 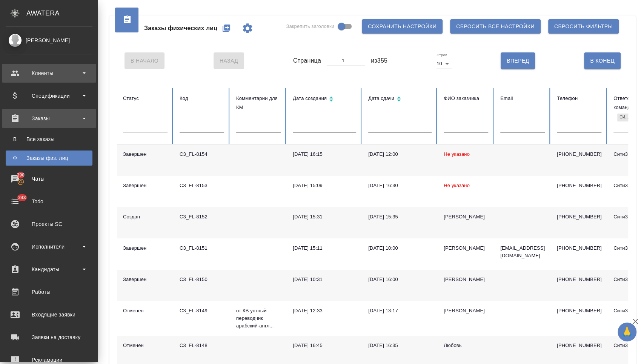 What do you see at coordinates (402, 26) in the screenshot?
I see `span: Сохранить настройки` at bounding box center [402, 26].